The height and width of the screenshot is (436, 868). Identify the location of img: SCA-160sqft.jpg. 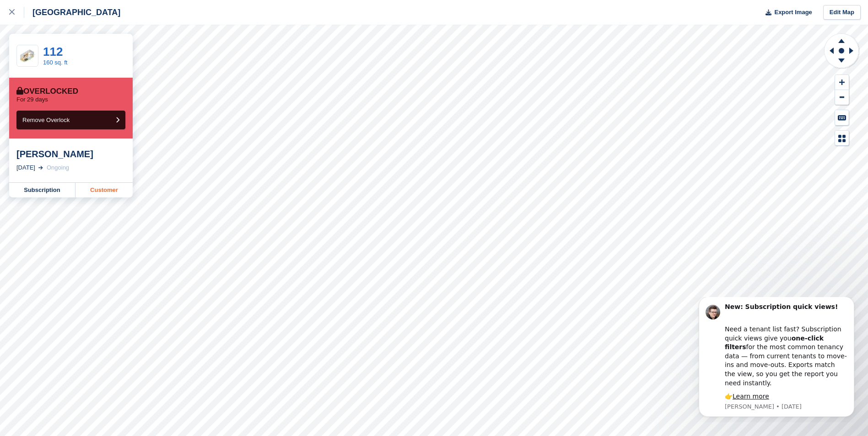
(27, 56).